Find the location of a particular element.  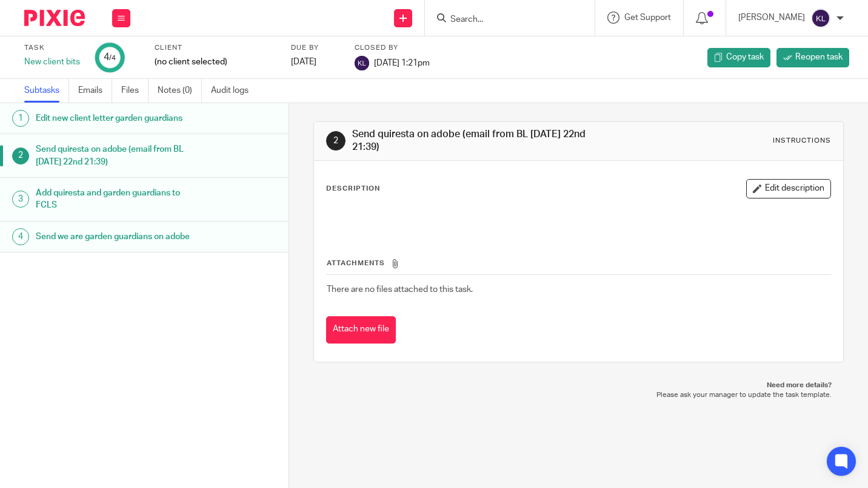

span: (no client selected) is located at coordinates (191, 62).